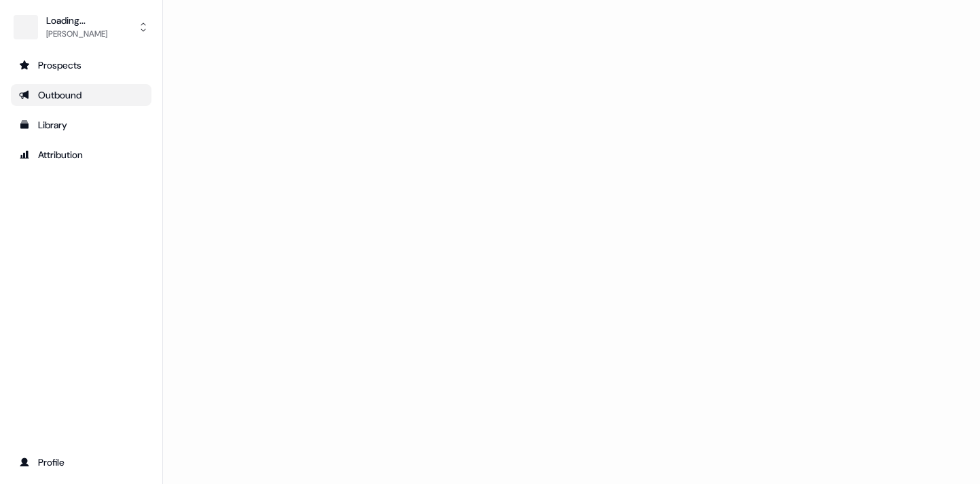 Image resolution: width=980 pixels, height=484 pixels. I want to click on div: Loading..., so click(77, 21).